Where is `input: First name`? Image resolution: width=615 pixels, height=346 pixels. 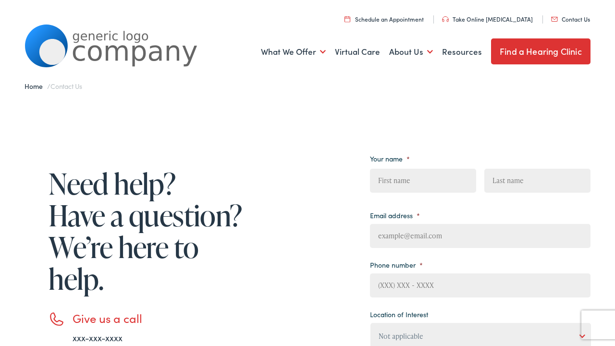
input: First name is located at coordinates (423, 181).